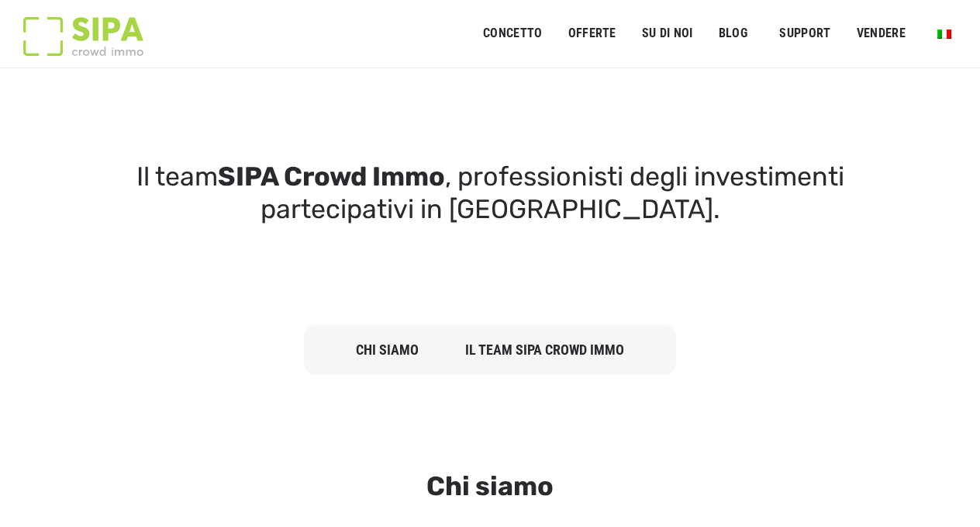 The image size is (980, 527). Describe the element at coordinates (490, 486) in the screenshot. I see `strong: Chi siamo` at that location.